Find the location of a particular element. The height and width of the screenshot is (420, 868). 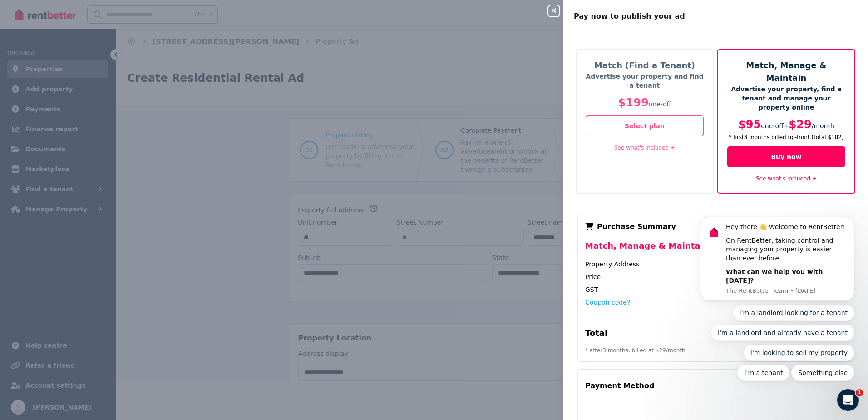

div: Payment Method is located at coordinates (620, 386).